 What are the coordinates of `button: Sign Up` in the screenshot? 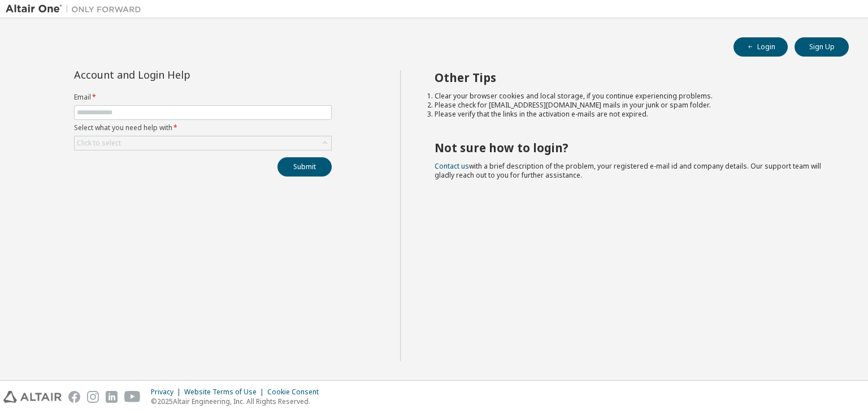 It's located at (821, 47).